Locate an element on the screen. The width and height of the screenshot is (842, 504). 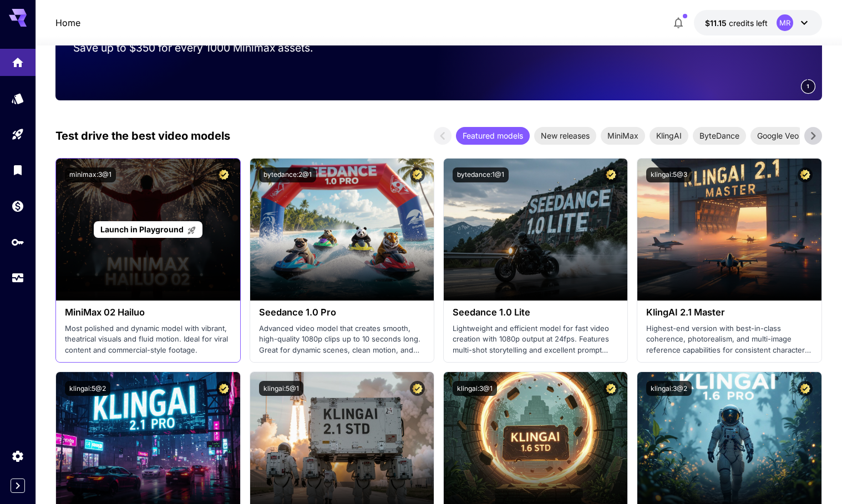
button: klingai:5@1 is located at coordinates (281, 388).